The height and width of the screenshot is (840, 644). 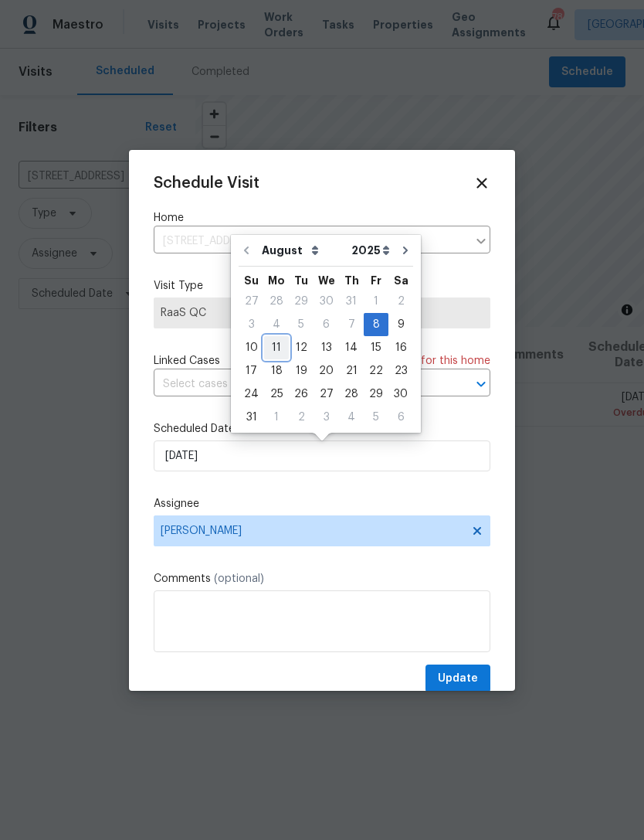 I want to click on abbr: Monday, so click(x=277, y=280).